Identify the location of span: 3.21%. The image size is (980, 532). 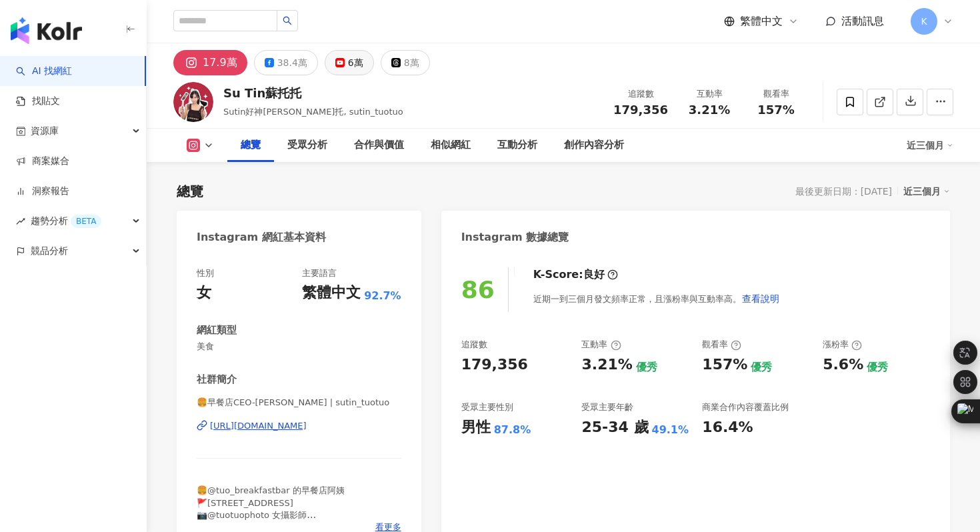
(709, 110).